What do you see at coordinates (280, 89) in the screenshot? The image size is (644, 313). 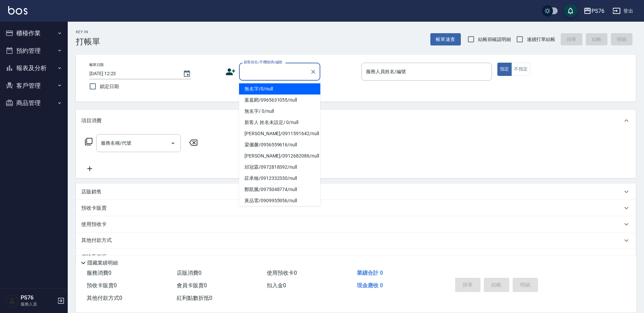 I see `li: 無名字/0/null` at bounding box center [280, 89].